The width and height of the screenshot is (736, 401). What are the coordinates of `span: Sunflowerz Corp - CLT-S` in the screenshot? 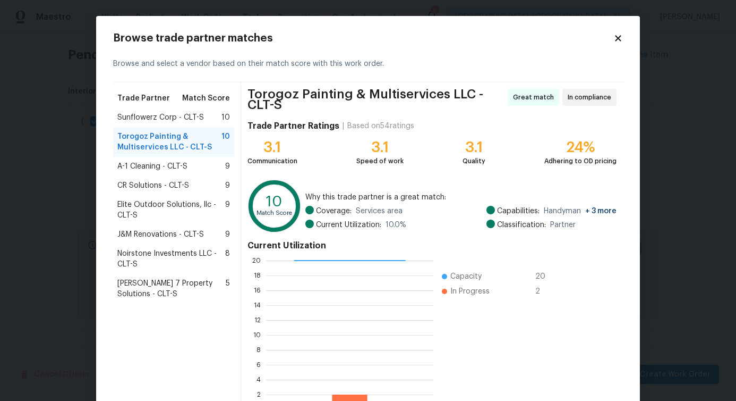 It's located at (160, 117).